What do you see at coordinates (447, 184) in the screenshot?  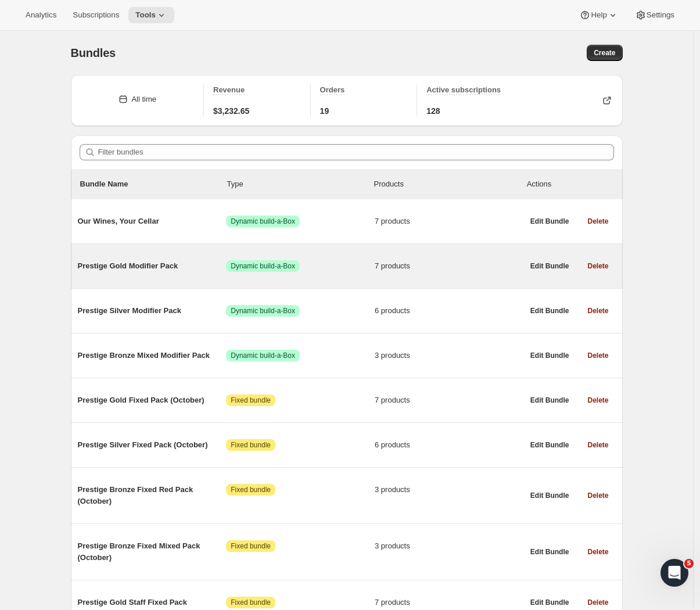 I see `div: Products` at bounding box center [447, 184].